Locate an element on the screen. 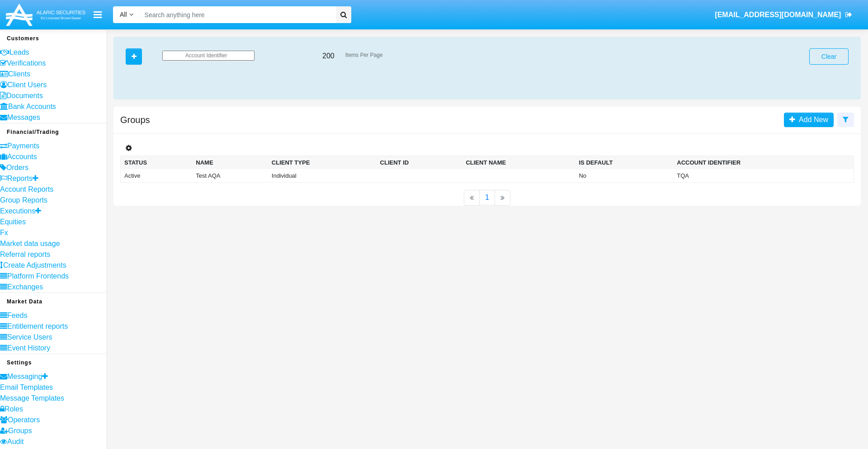  td: Test AQA is located at coordinates (230, 176).